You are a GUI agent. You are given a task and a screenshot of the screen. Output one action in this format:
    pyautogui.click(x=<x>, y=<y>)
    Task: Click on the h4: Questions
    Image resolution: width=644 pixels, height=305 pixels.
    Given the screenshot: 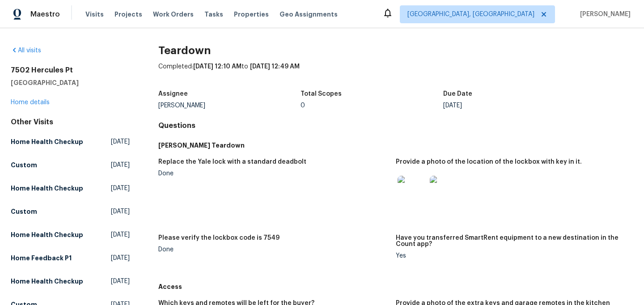 What is the action you would take?
    pyautogui.click(x=395, y=126)
    